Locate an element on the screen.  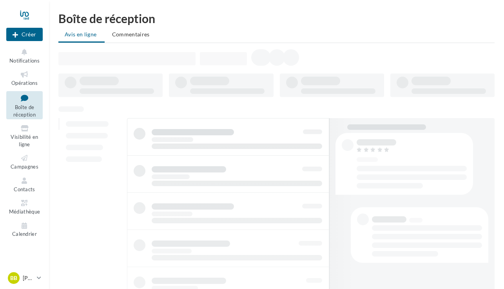
a: Visibilité en ligne is located at coordinates (24, 136).